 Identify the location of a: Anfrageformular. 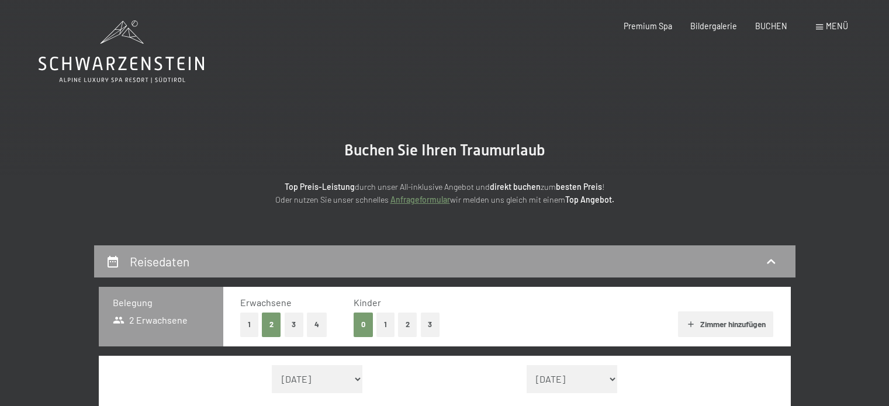
(420, 199).